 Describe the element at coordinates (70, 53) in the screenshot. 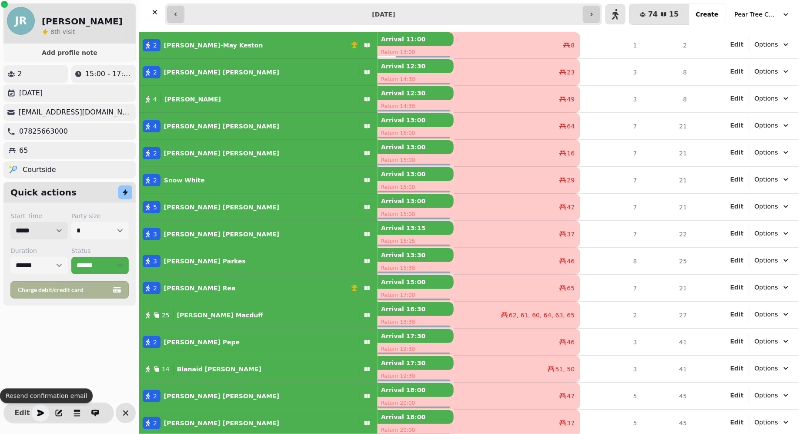

I see `span: Add profile note` at that location.